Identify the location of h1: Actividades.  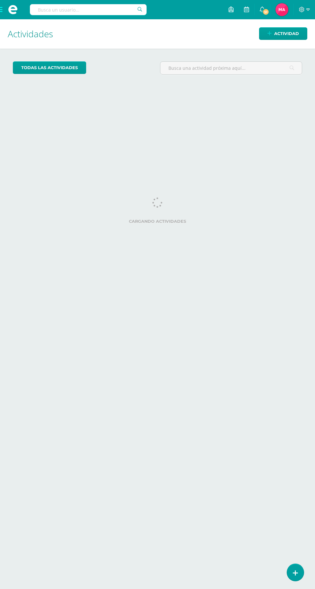
(157, 34).